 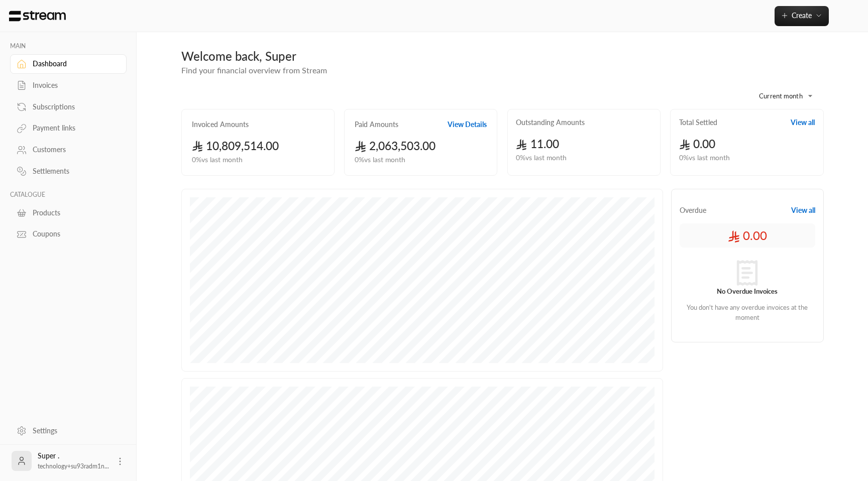 What do you see at coordinates (746, 292) in the screenshot?
I see `strong: No Overdue Invoices` at bounding box center [746, 292].